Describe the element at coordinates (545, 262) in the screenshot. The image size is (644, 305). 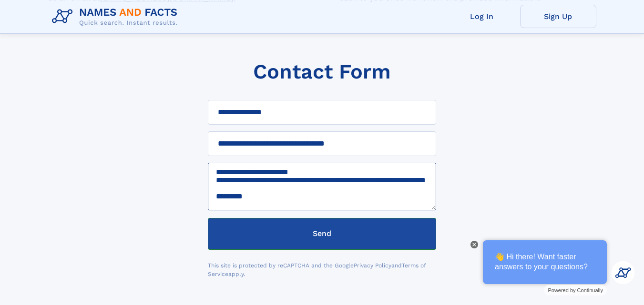
I see `div: 👋 Hi there! Want faster answers to your questions?` at that location.